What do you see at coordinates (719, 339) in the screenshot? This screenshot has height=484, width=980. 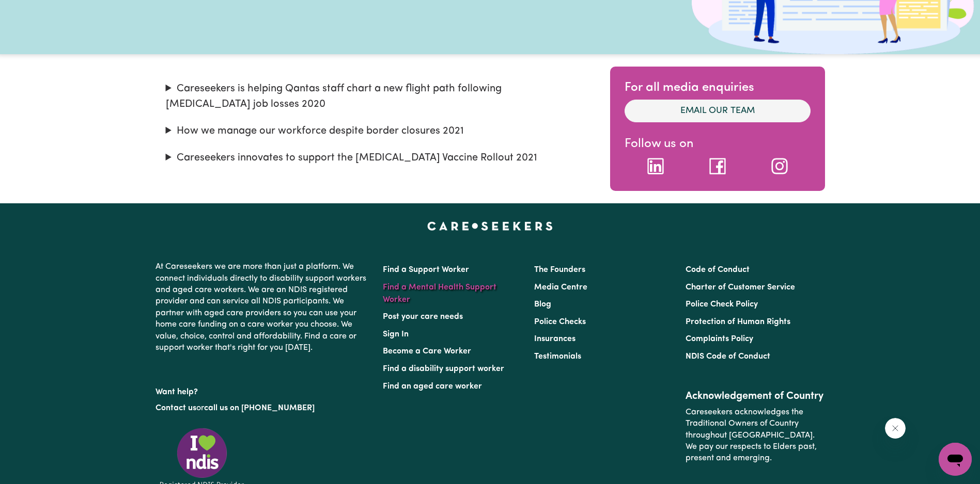 I see `a: Complaints Policy` at bounding box center [719, 339].